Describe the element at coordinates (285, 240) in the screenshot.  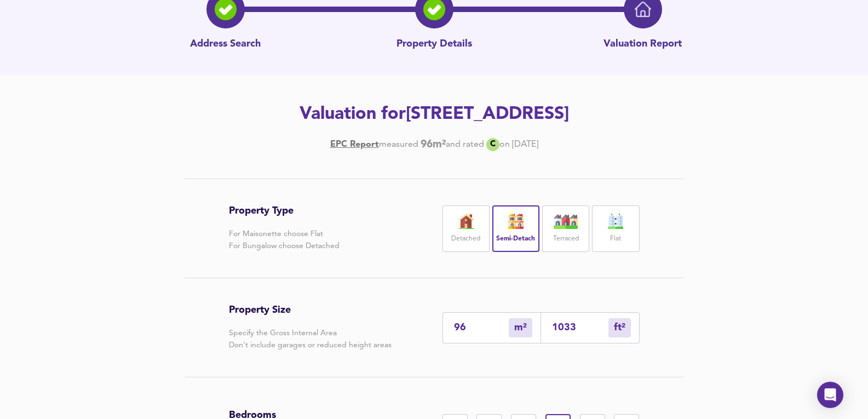
I see `p: For Maisonette choose Flat For Bungalow choose Detached` at that location.